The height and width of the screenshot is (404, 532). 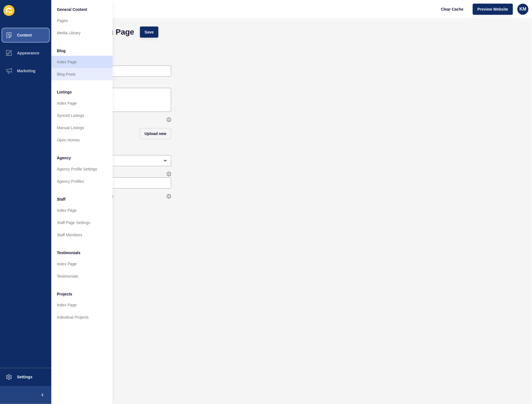 What do you see at coordinates (64, 158) in the screenshot?
I see `span: Agency` at bounding box center [64, 158].